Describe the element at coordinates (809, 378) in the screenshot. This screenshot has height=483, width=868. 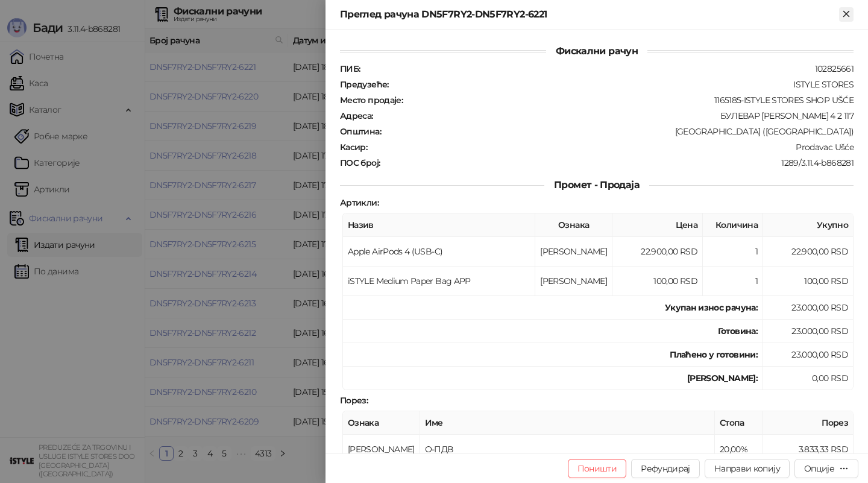
I see `td: 0,00 RSD` at that location.